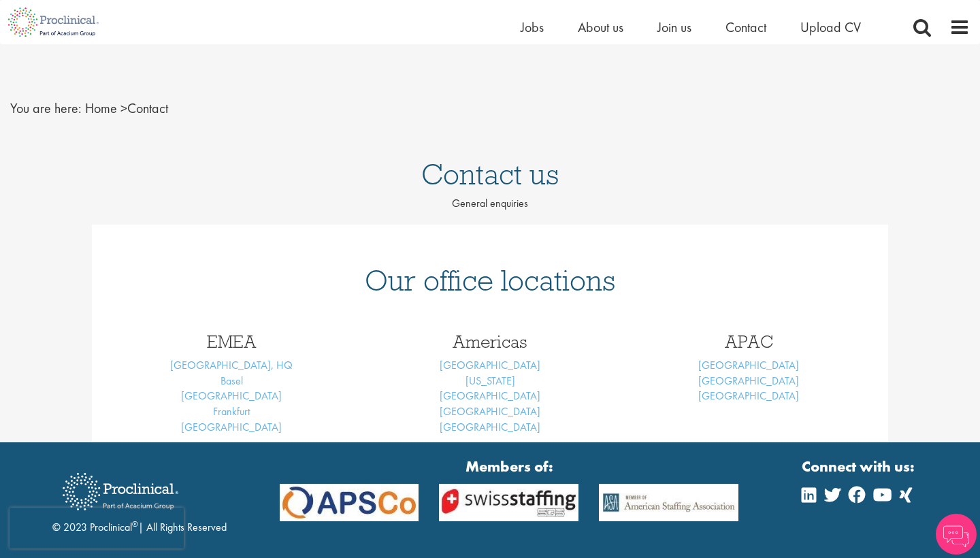 The image size is (980, 558). What do you see at coordinates (830, 27) in the screenshot?
I see `a: Upload CV` at bounding box center [830, 27].